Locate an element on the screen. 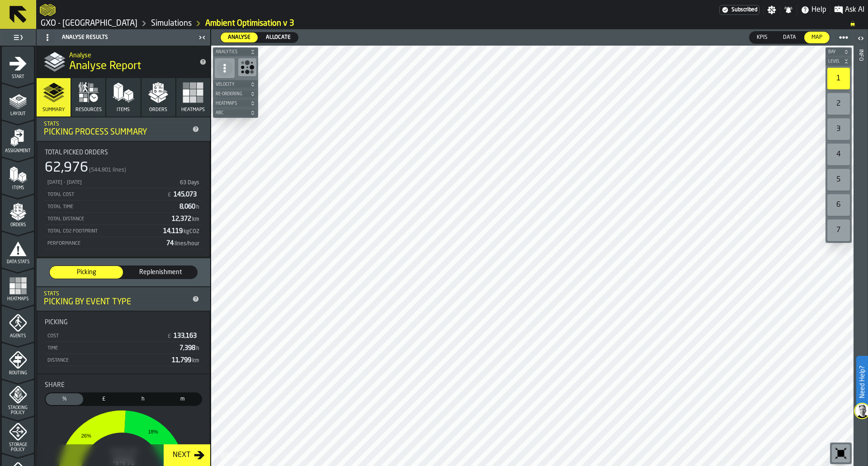  div: 4 is located at coordinates (839, 154).